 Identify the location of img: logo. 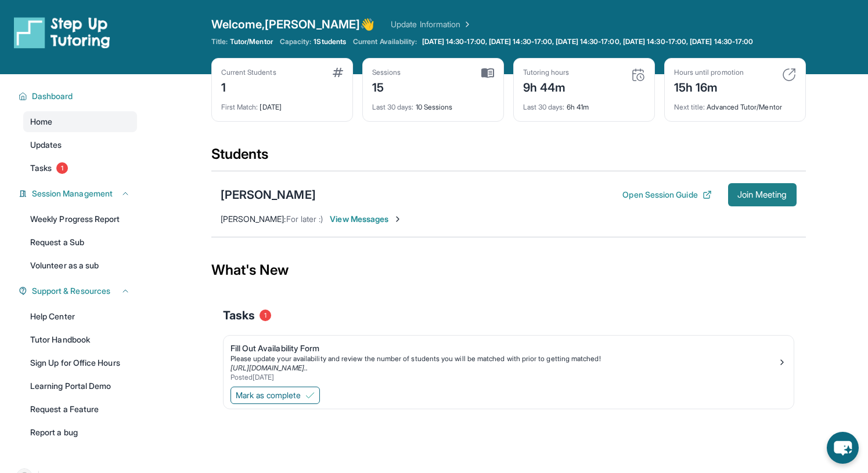
(62, 33).